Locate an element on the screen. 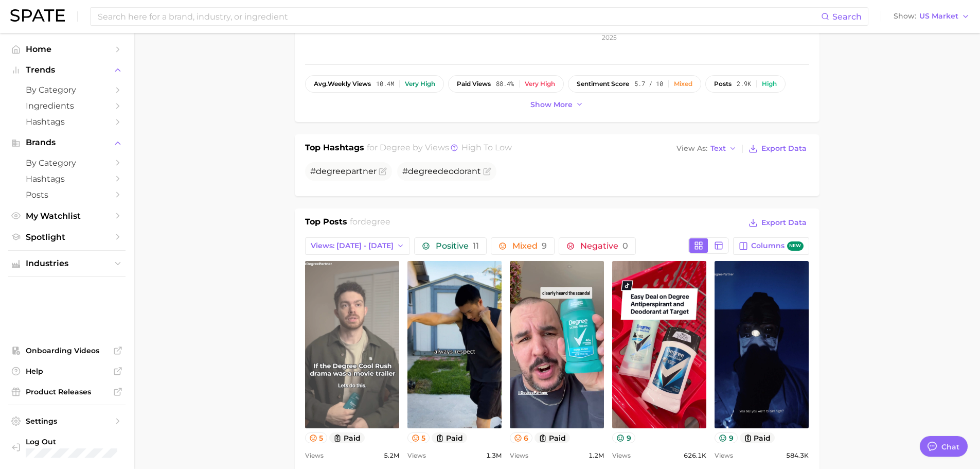 The image size is (980, 469). span: 5.7 / 10 is located at coordinates (649, 84).